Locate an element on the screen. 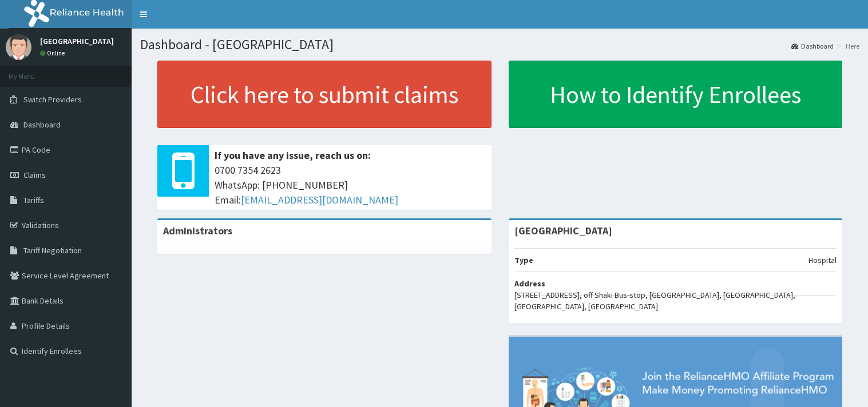 The width and height of the screenshot is (868, 407). span: Dashboard is located at coordinates (42, 124).